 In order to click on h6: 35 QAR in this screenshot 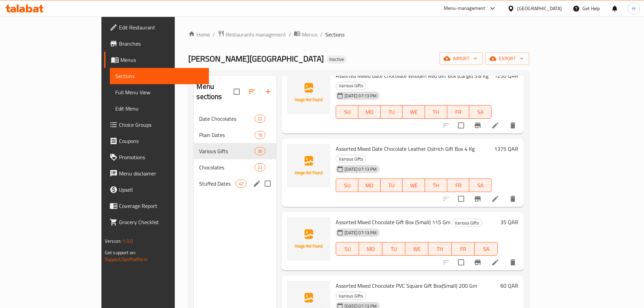, I will do `click(509, 222)`.